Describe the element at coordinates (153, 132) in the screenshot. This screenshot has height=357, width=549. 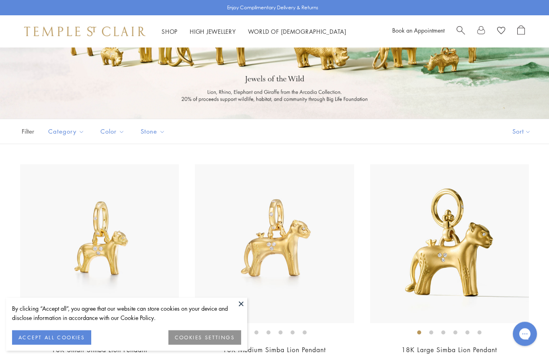
I see `button: Stone` at that location.